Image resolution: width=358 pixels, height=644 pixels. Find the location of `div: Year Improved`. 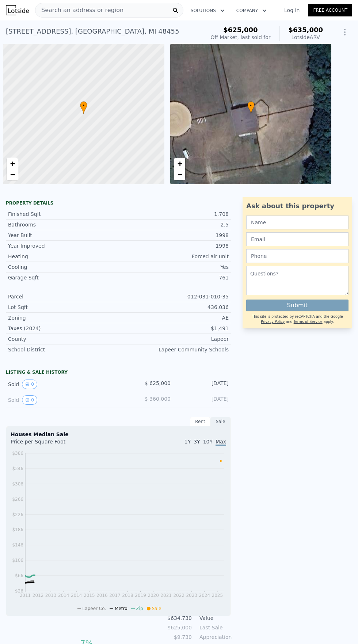

div: Year Improved is located at coordinates (63, 246).